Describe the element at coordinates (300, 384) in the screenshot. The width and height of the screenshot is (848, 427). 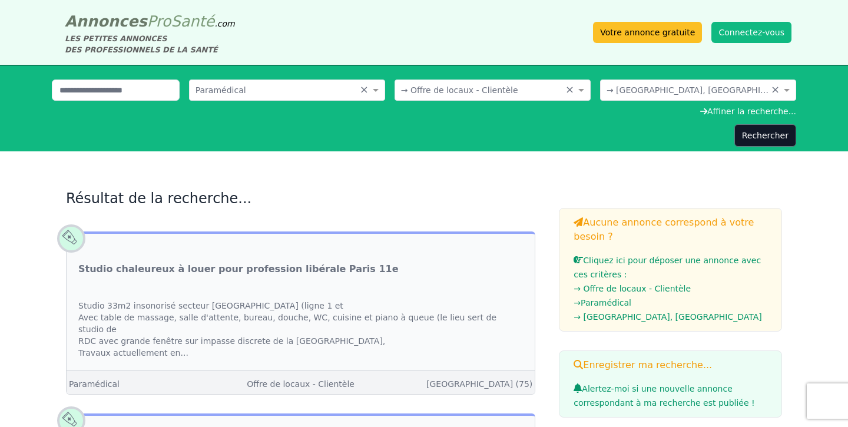
I see `a: Offre de locaux - Clientèle` at that location.